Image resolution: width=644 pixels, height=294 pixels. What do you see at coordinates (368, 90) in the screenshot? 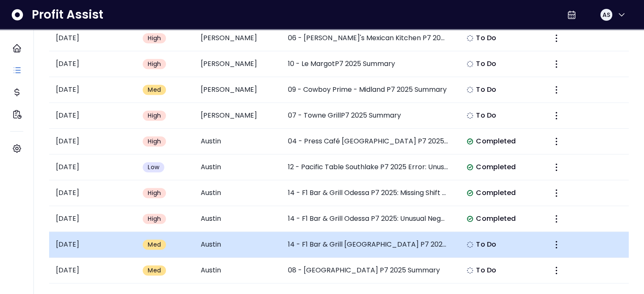
I see `td: 09 - Cowboy Prime - Midland P7 2025 Summary` at bounding box center [368, 90].